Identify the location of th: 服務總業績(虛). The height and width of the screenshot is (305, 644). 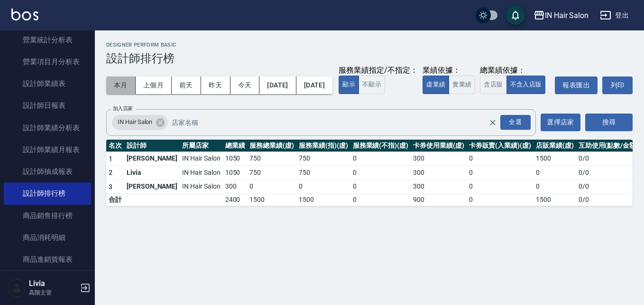
(272, 146).